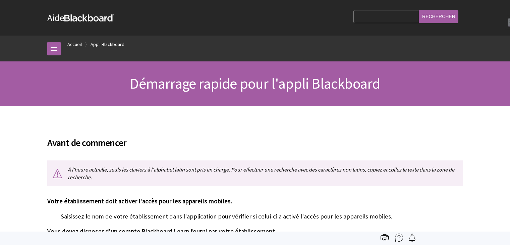 Image resolution: width=510 pixels, height=245 pixels. Describe the element at coordinates (438, 16) in the screenshot. I see `input: Rechercher` at that location.